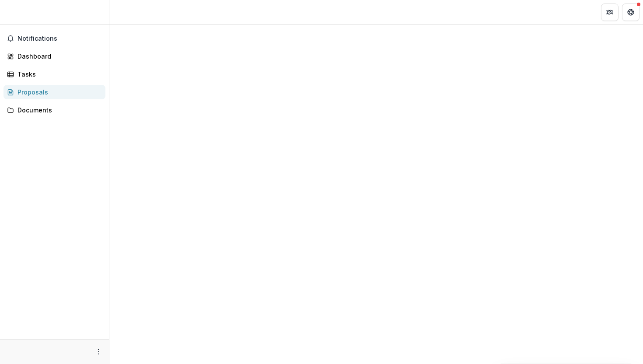 This screenshot has width=643, height=364. Describe the element at coordinates (98, 352) in the screenshot. I see `button: More` at that location.